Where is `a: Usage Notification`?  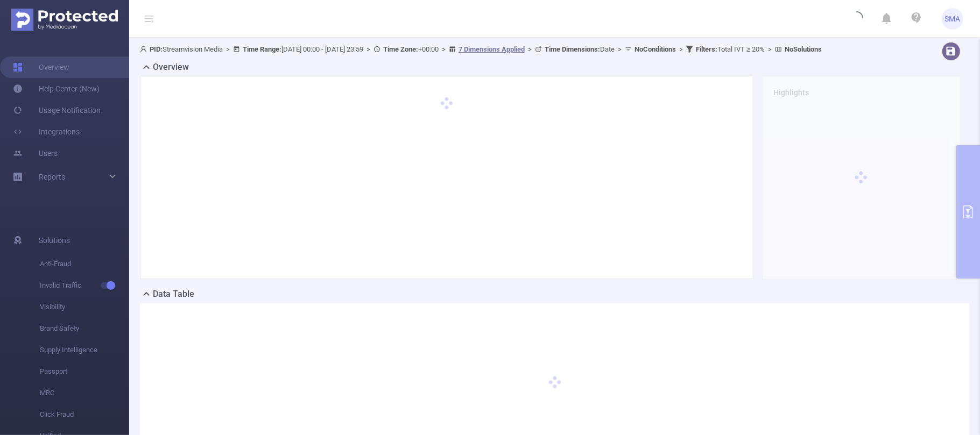 a: Usage Notification is located at coordinates (57, 111).